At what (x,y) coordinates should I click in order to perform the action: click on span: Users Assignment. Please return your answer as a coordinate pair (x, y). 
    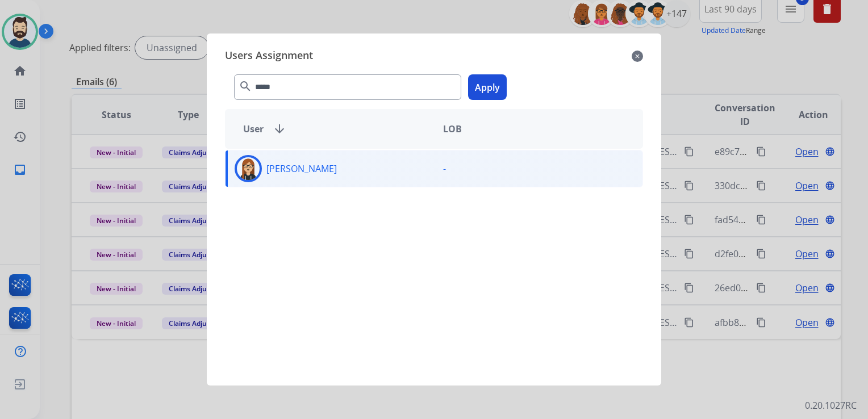
    Looking at the image, I should click on (268, 56).